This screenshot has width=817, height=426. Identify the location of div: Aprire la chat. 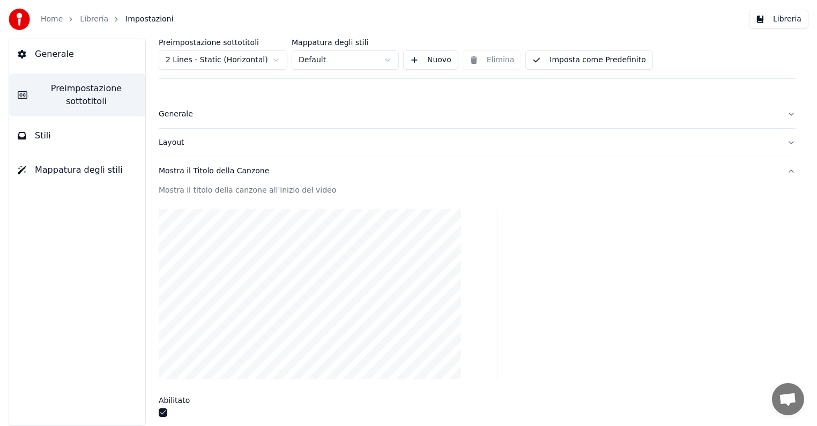
(788, 399).